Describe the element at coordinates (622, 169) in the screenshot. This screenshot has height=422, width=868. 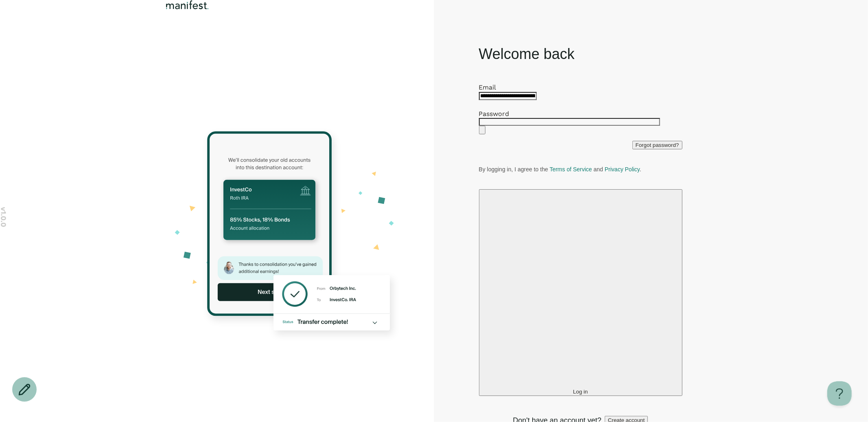
I see `a: Privacy Policy` at that location.